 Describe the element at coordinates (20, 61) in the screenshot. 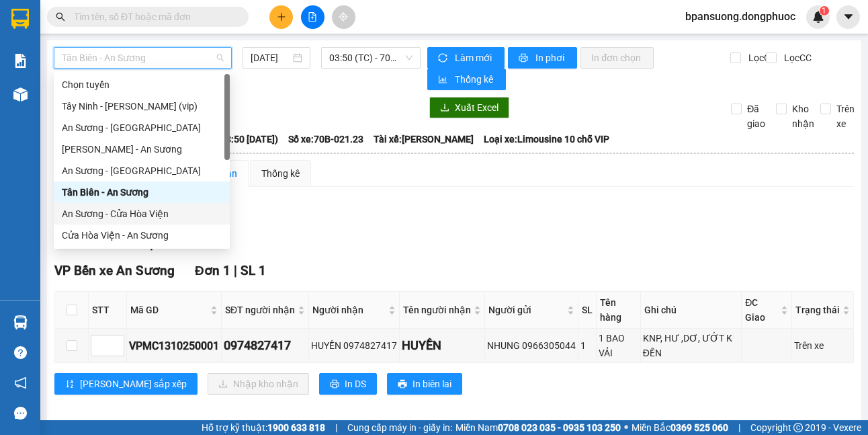

I see `img: solution-icon` at that location.